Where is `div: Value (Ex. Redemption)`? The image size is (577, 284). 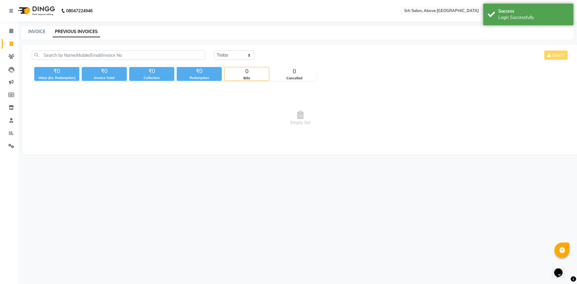
div: Value (Ex. Redemption) is located at coordinates (57, 78).